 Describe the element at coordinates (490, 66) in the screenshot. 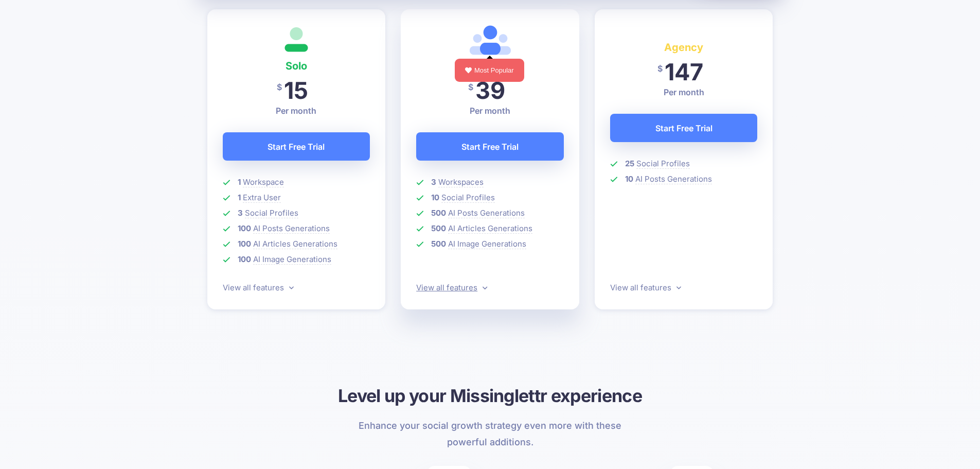

I see `h4: Pro` at that location.